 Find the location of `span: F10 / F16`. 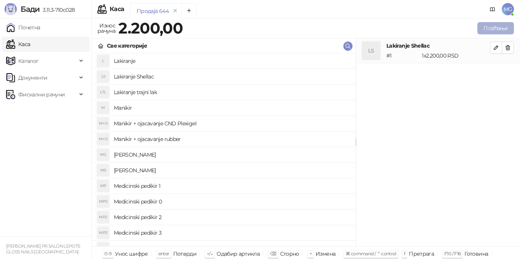

span: F10 / F16 is located at coordinates (452, 253).